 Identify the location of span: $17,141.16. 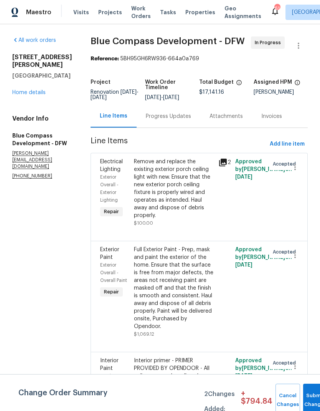
(211, 92).